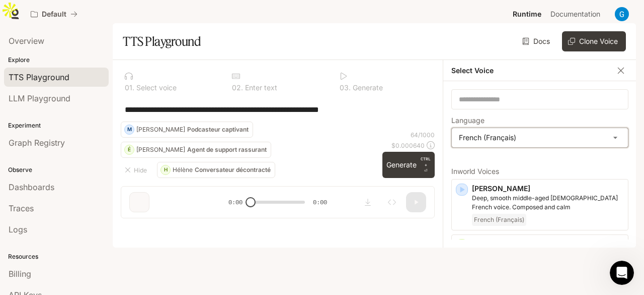 The width and height of the screenshot is (644, 295). Describe the element at coordinates (527, 14) in the screenshot. I see `a: Runtime` at that location.